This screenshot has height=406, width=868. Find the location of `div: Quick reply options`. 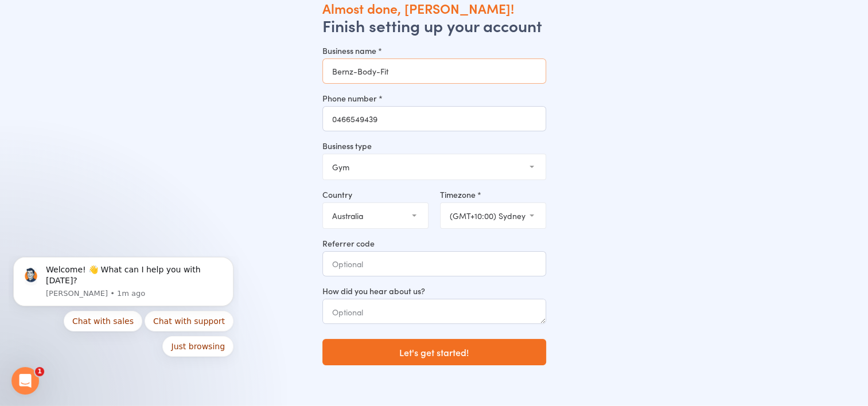

div: Quick reply options is located at coordinates (115, 78).